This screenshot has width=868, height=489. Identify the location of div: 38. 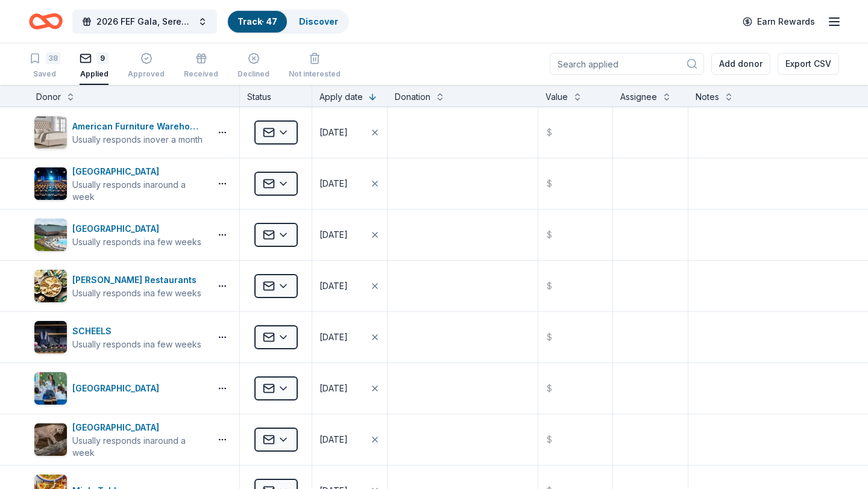
(53, 59).